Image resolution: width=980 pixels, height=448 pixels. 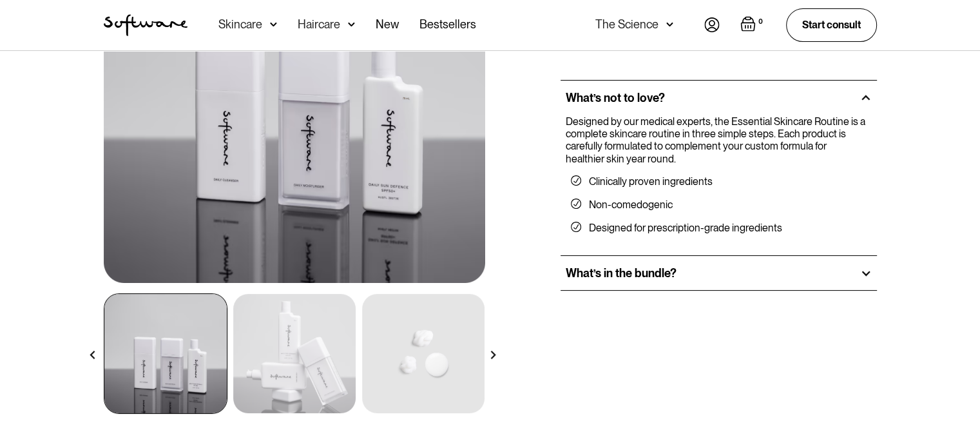 I want to click on div: Haircare, so click(x=319, y=25).